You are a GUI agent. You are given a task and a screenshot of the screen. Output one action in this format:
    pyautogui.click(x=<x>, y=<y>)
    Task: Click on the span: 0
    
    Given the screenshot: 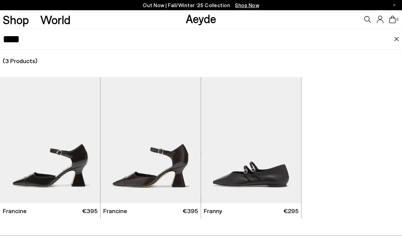 What is the action you would take?
    pyautogui.click(x=397, y=19)
    